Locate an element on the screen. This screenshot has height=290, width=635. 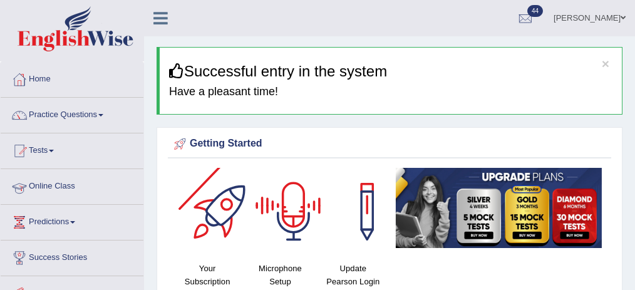
span: 44 is located at coordinates (535, 11).